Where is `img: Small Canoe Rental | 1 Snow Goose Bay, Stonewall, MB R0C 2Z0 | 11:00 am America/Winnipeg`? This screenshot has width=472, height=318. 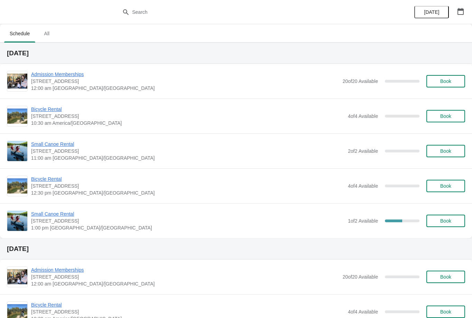 img: Small Canoe Rental | 1 Snow Goose Bay, Stonewall, MB R0C 2Z0 | 11:00 am America/Winnipeg is located at coordinates (17, 151).